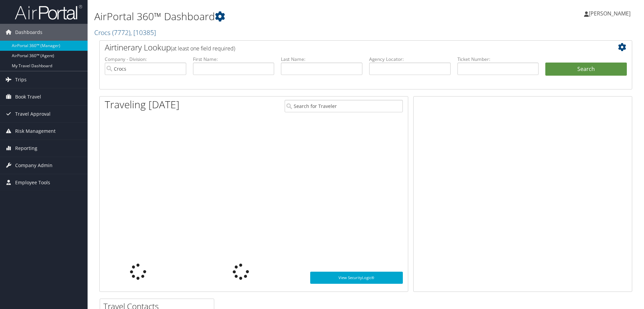  Describe the element at coordinates (344, 48) in the screenshot. I see `h2: Airtinerary Lookup` at that location.